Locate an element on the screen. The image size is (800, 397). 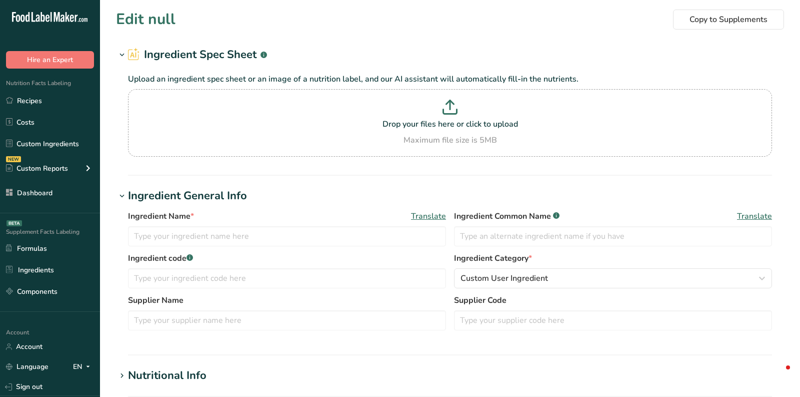
div: BETA is located at coordinates (14, 223).